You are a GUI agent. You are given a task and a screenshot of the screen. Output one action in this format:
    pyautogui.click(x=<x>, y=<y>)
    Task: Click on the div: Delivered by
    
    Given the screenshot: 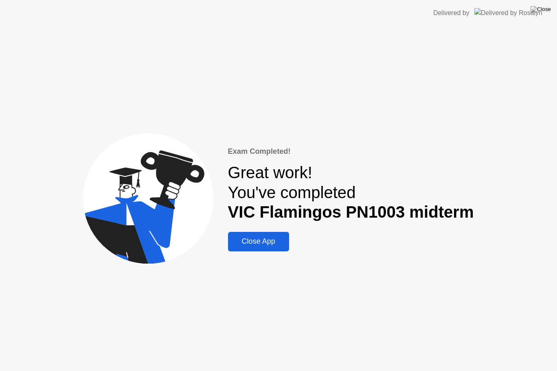 What is the action you would take?
    pyautogui.click(x=451, y=13)
    